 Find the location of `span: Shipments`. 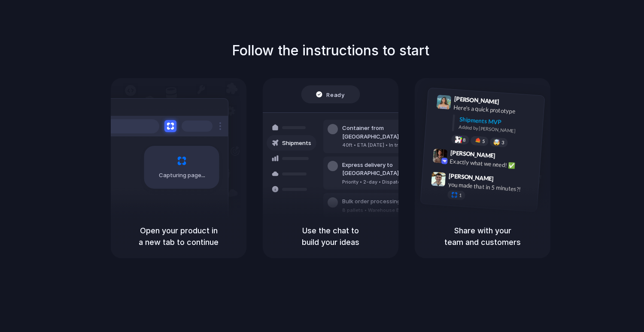

span: Shipments is located at coordinates (297, 143).